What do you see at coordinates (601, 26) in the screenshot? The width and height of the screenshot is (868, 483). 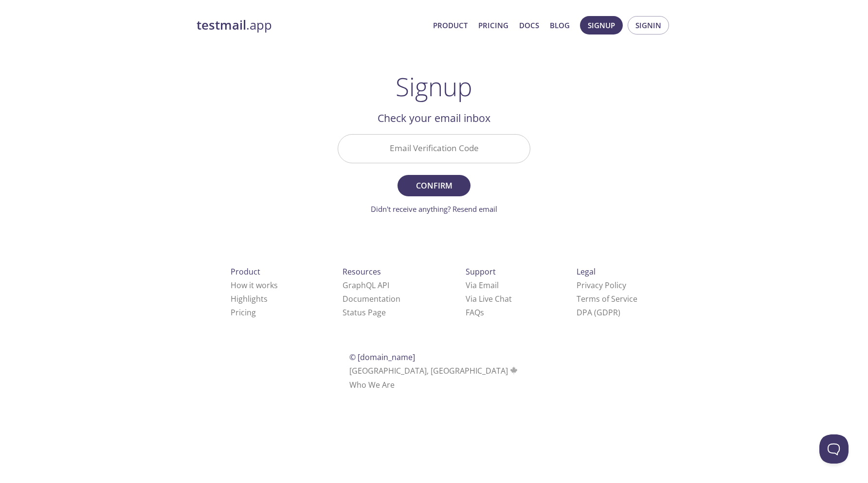 I see `span: Signup` at bounding box center [601, 26].